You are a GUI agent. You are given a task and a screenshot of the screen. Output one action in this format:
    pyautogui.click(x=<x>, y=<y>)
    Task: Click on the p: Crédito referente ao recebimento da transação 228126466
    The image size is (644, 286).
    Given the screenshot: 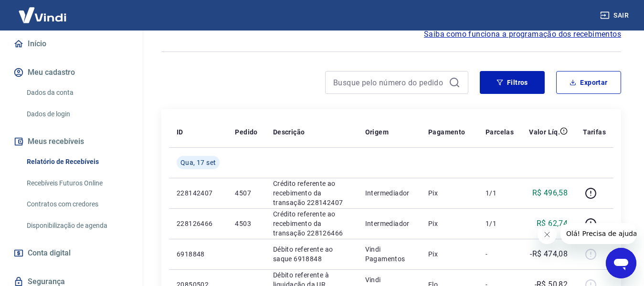 What is the action you would take?
    pyautogui.click(x=311, y=224)
    